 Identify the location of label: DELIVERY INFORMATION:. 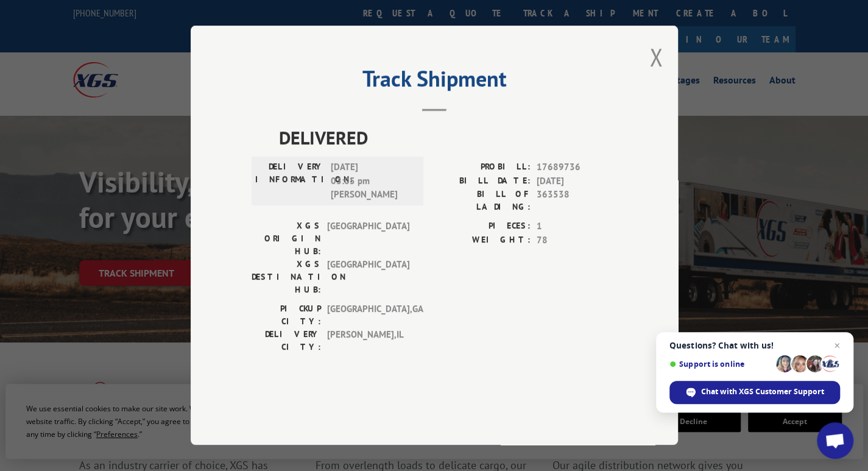
(289, 182).